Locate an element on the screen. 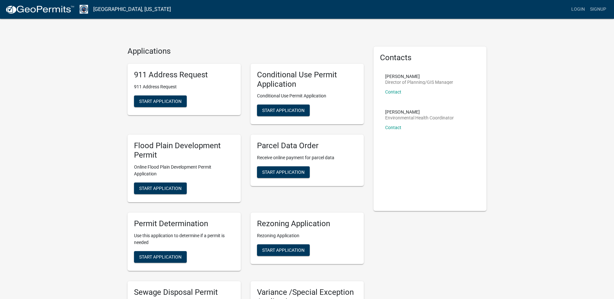  p: Online Flood Plain Development Permit Application is located at coordinates (184, 171).